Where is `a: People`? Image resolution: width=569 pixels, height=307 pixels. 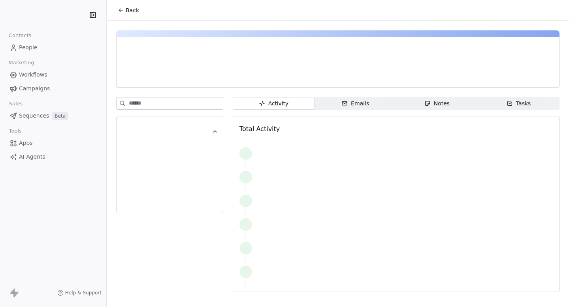 a: People is located at coordinates (53, 47).